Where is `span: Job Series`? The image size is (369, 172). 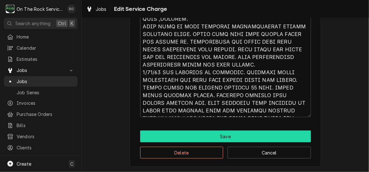 span: Job Series is located at coordinates (45, 93).